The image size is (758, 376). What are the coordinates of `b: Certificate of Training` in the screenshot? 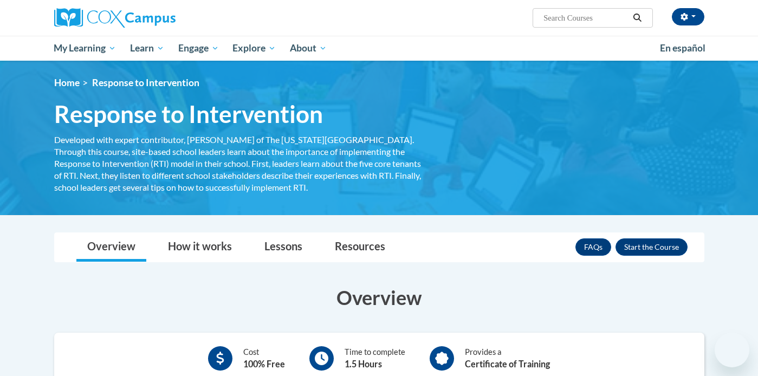 It's located at (507, 363).